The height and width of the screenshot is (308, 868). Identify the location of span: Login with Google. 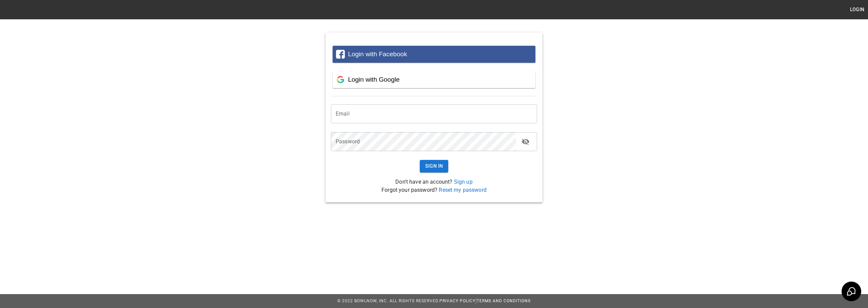
(373, 79).